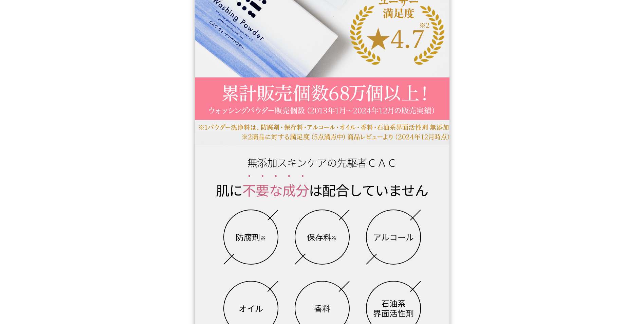  Describe the element at coordinates (323, 157) in the screenshot. I see `h5: 無添加スキンケアの先駆者ＣＡＣ` at that location.